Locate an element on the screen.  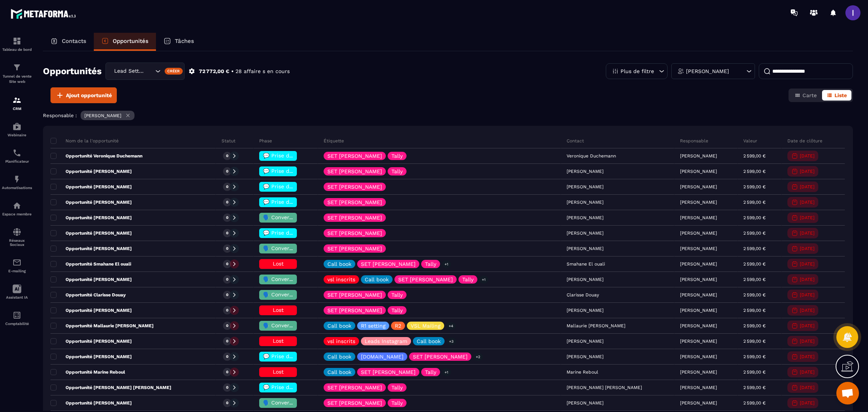
p: Webinaire is located at coordinates (17, 135).